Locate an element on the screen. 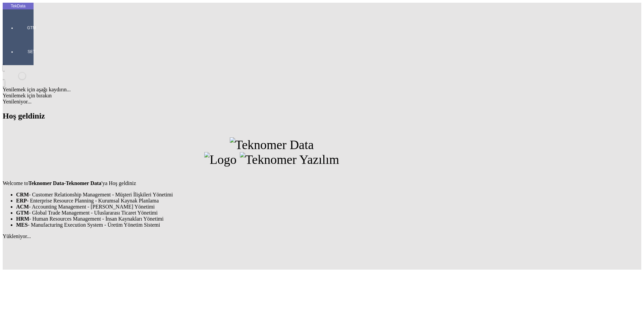 This screenshot has width=644, height=320. strong: GTM is located at coordinates (23, 212).